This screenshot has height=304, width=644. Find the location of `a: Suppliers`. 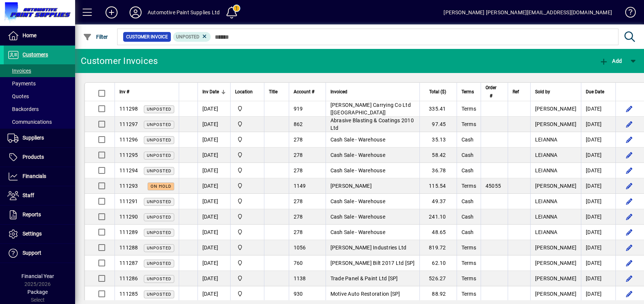

a: Suppliers is located at coordinates (40, 138).